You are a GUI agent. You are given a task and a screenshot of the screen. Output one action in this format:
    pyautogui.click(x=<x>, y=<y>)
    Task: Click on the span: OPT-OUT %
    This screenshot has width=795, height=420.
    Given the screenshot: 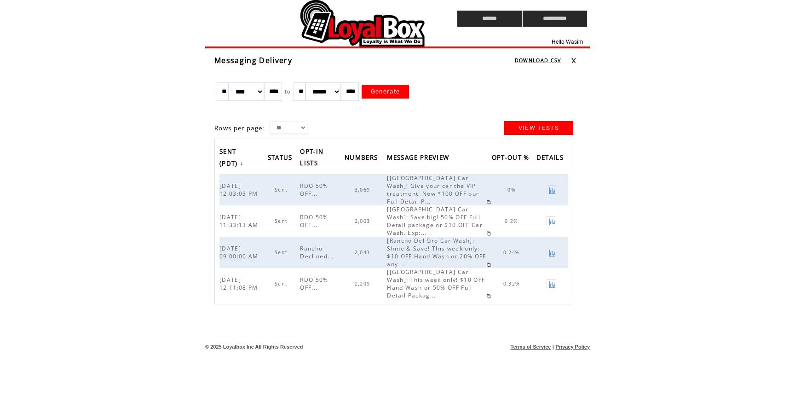 What is the action you would take?
    pyautogui.click(x=512, y=158)
    